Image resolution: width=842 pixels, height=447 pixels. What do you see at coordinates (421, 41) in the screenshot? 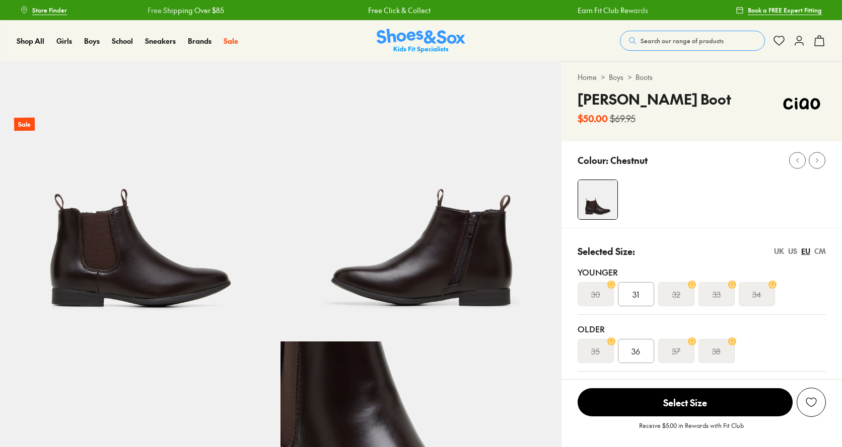
I see `a: Shoes & Sox` at bounding box center [421, 41].